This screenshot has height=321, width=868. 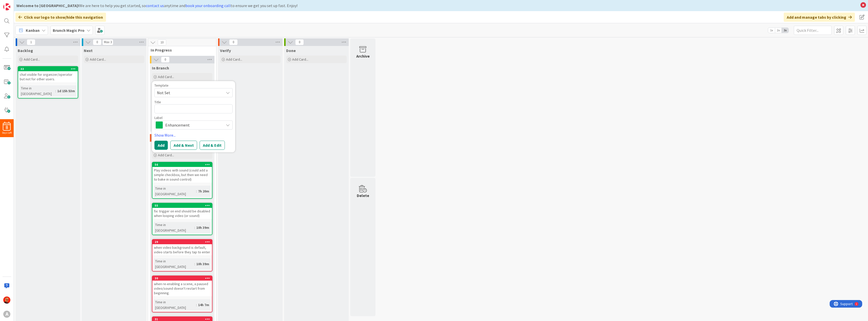 I want to click on span: 2x, so click(x=778, y=31).